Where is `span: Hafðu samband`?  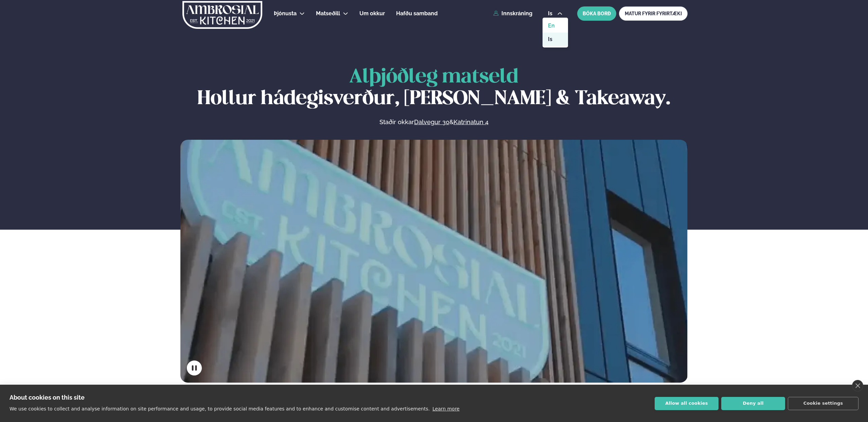
span: Hafðu samband is located at coordinates (417, 14).